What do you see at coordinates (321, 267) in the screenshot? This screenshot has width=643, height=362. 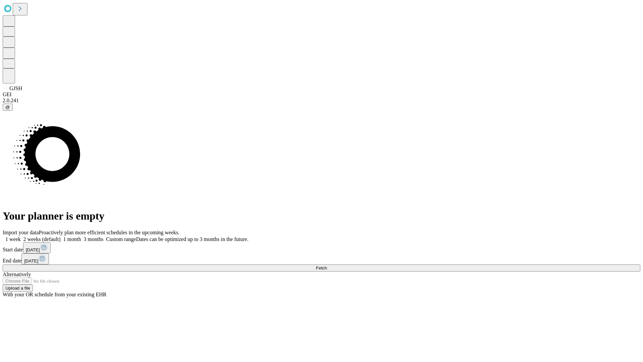 I see `span: Fetch` at bounding box center [321, 267].